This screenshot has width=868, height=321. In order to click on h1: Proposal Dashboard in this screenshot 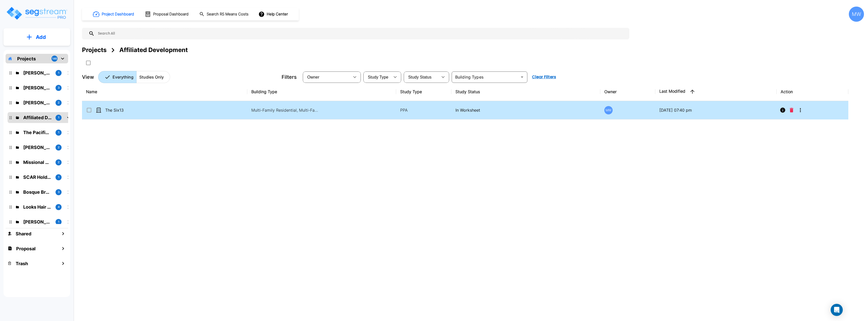, I will do `click(171, 14)`.